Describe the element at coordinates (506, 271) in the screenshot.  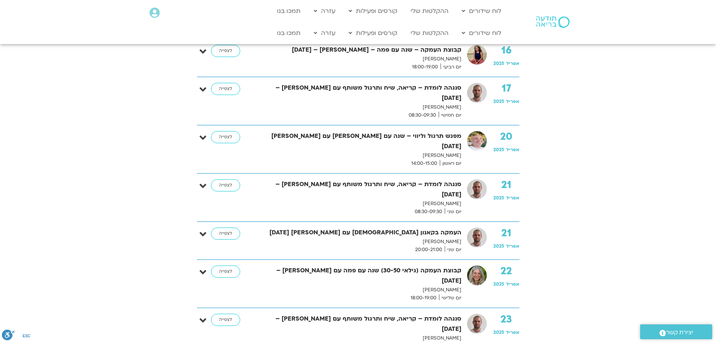
I see `strong: 22` at that location.